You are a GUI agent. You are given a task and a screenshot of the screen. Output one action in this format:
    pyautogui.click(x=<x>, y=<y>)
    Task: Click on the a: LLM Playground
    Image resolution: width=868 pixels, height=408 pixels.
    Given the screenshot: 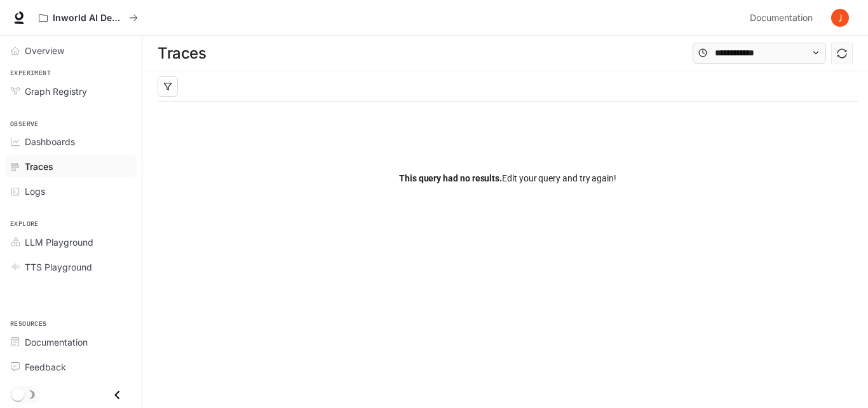 What is the action you would take?
    pyautogui.click(x=70, y=242)
    